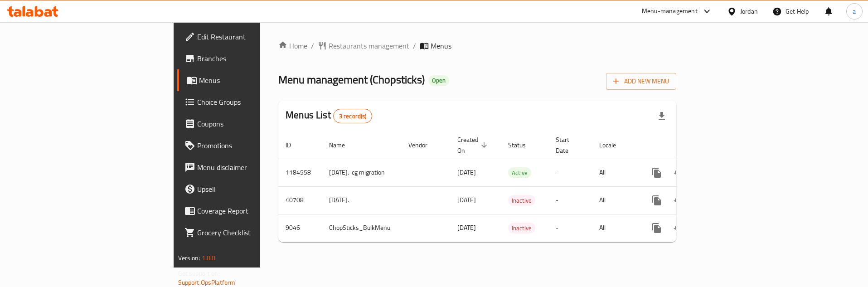 This screenshot has height=287, width=868. I want to click on nav: breadcrumb, so click(478, 46).